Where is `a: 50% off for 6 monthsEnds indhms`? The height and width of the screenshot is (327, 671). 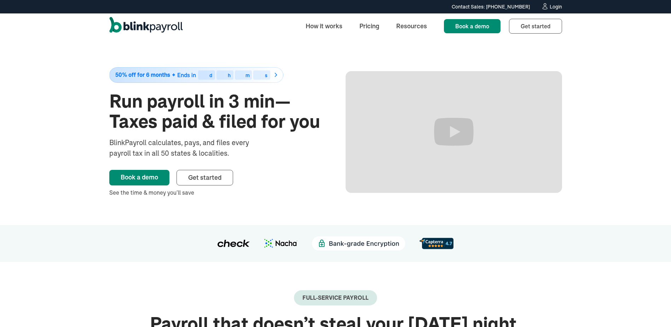 a: 50% off for 6 monthsEnds indhms is located at coordinates (218, 75).